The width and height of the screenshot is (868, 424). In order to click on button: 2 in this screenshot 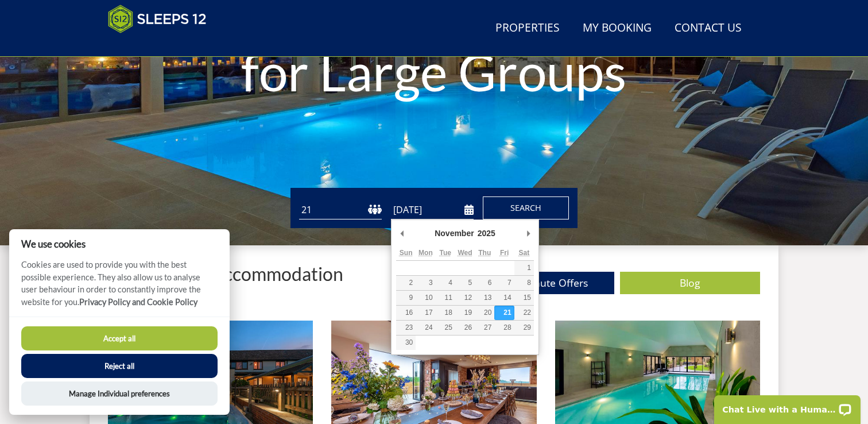, I will do `click(405, 283)`.